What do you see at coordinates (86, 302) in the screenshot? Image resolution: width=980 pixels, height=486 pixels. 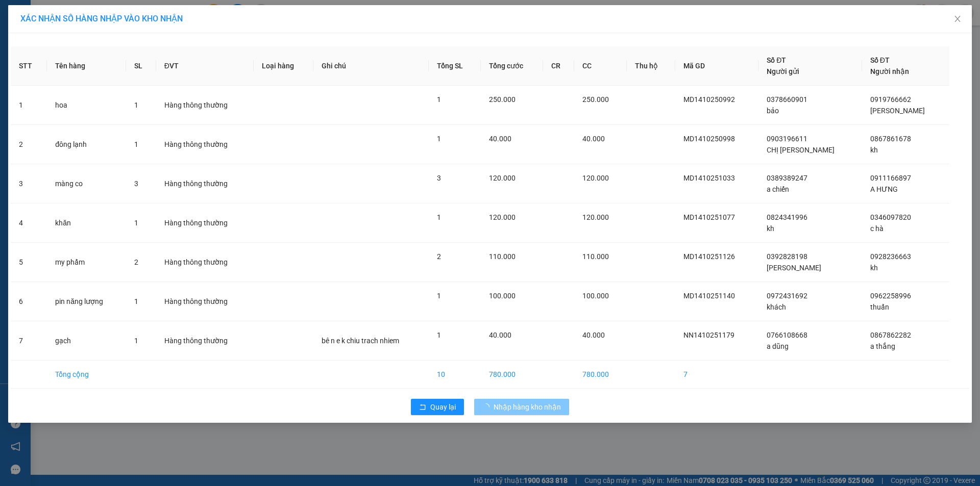 I see `td: pin năng lượng` at bounding box center [86, 302].